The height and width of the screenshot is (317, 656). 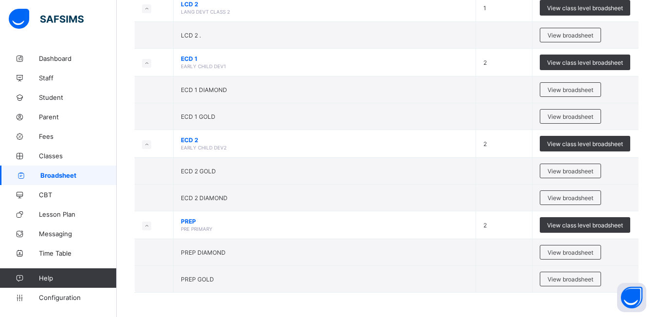 I want to click on span: ECD 1, so click(x=324, y=58).